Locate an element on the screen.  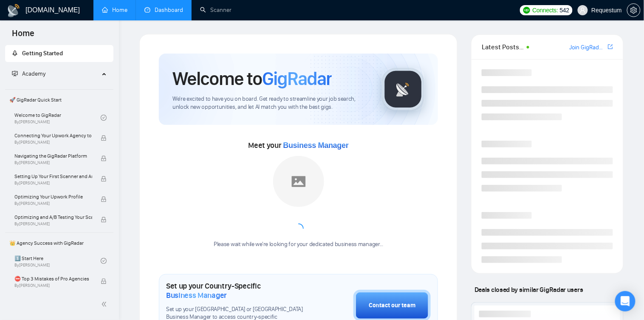
div: Contact our team is located at coordinates (392, 306).